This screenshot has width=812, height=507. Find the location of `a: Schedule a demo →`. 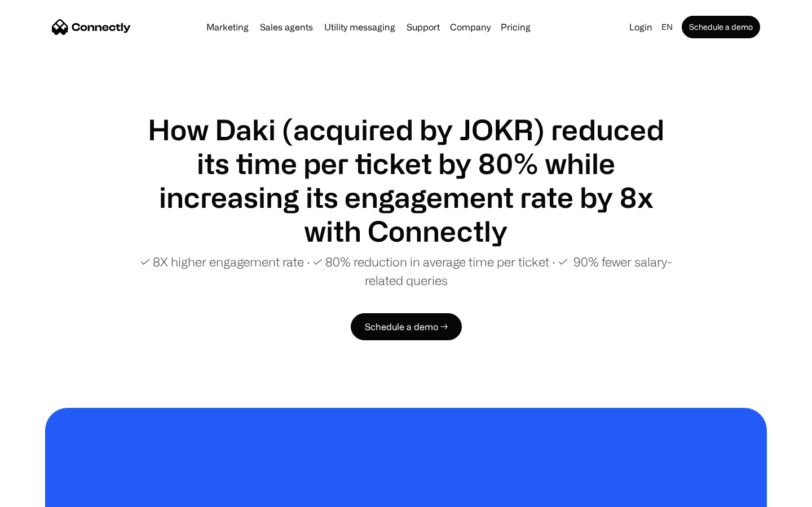

a: Schedule a demo → is located at coordinates (406, 327).